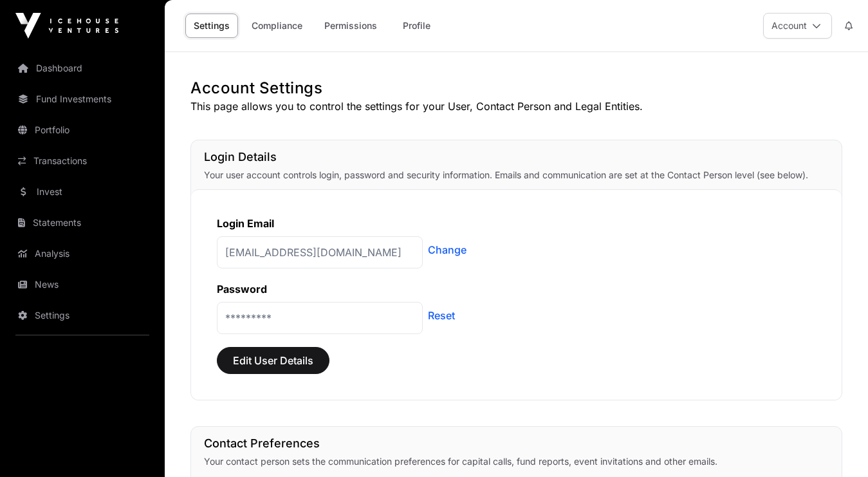 Image resolution: width=868 pixels, height=477 pixels. What do you see at coordinates (517, 461) in the screenshot?
I see `p: Your contact person sets the communication preferences for capital calls, fund reports, event inv...` at bounding box center [517, 461].